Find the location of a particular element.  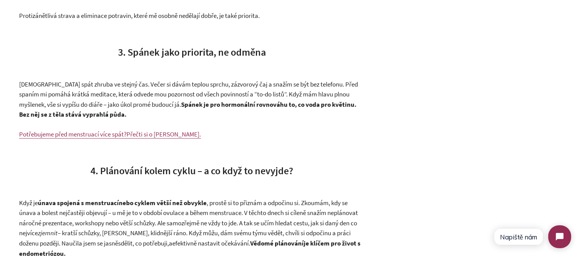

span: Naučila jsem se jasně is located at coordinates (90, 243).